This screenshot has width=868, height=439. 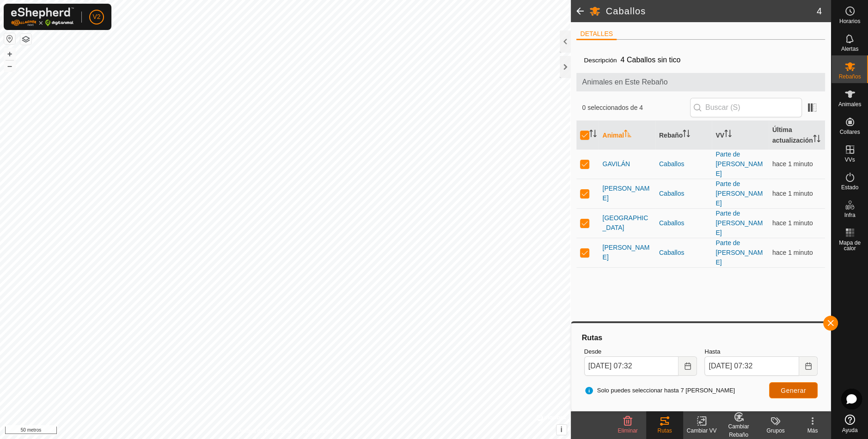 What do you see at coordinates (650, 59) in the screenshot?
I see `font: 4 Caballos sin tico` at bounding box center [650, 59].